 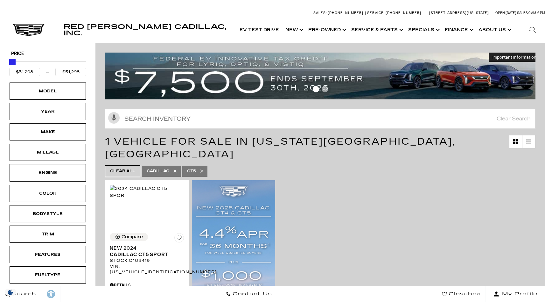 I want to click on a: Cadillac Dark Logo with Cadillac White Text, so click(x=29, y=30).